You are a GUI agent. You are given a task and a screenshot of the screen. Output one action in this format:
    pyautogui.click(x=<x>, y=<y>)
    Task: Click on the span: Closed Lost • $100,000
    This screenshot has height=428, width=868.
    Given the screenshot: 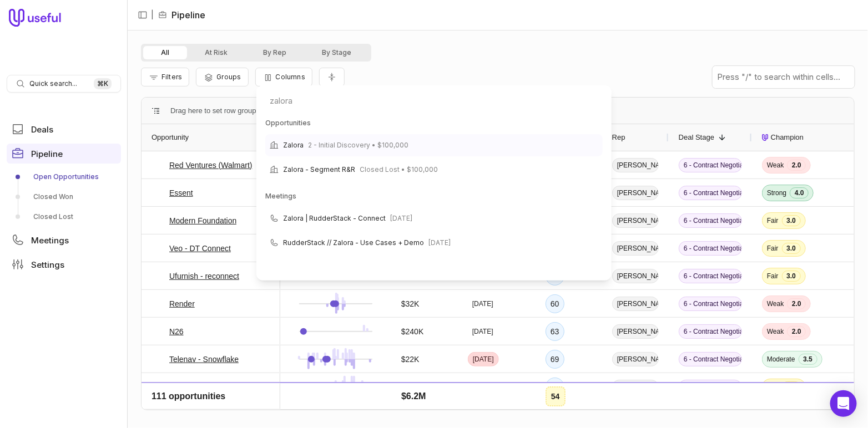 What is the action you would take?
    pyautogui.click(x=399, y=170)
    